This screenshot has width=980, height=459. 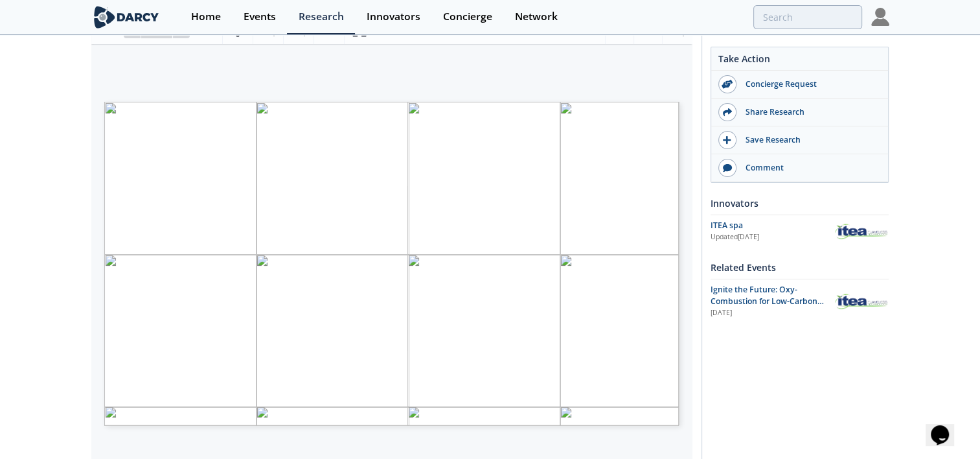 What do you see at coordinates (809, 168) in the screenshot?
I see `div: Comment` at bounding box center [809, 168].